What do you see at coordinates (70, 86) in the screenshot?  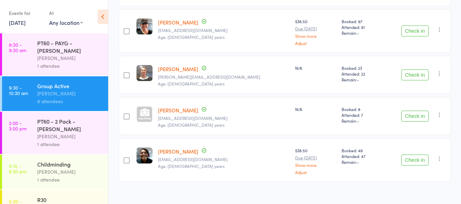 I see `div: Group Active` at bounding box center [70, 86].